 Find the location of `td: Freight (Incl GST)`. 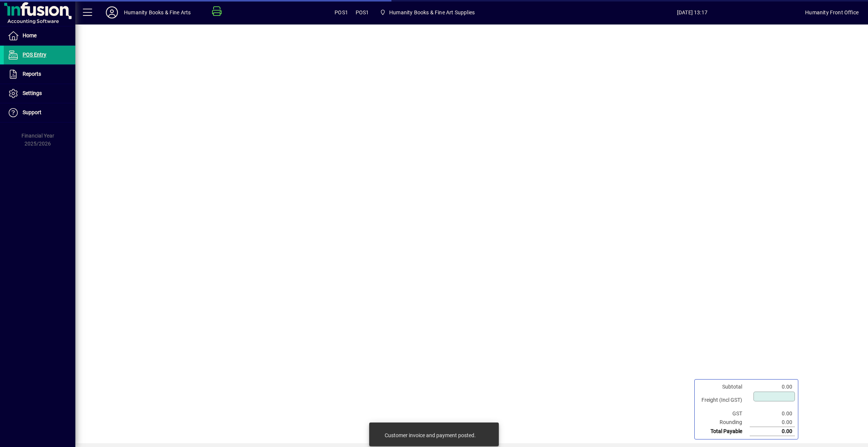

td: Freight (Incl GST) is located at coordinates (724, 400).